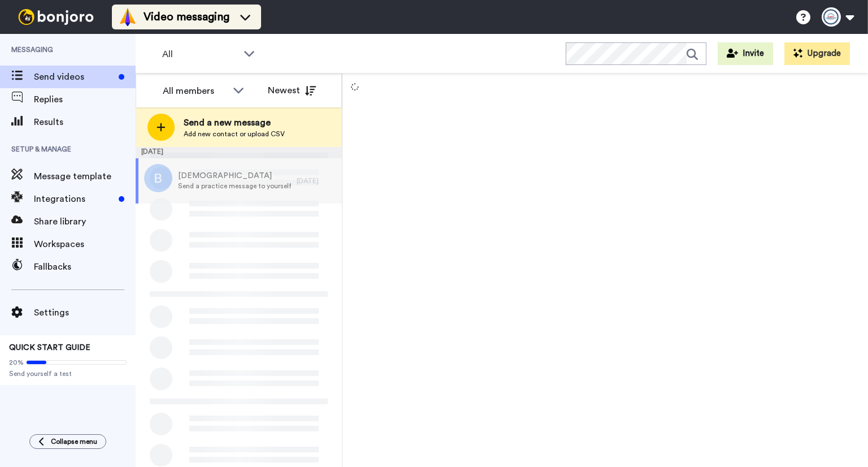  Describe the element at coordinates (195, 91) in the screenshot. I see `div: All members` at that location.